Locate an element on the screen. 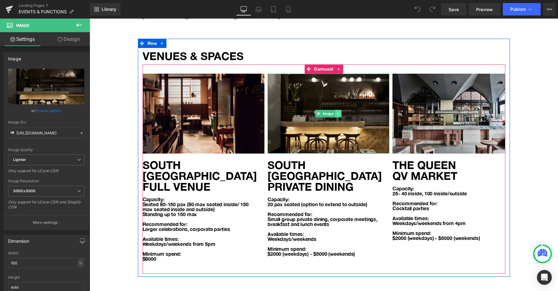 The width and height of the screenshot is (558, 291). input: auto is located at coordinates (46, 263).